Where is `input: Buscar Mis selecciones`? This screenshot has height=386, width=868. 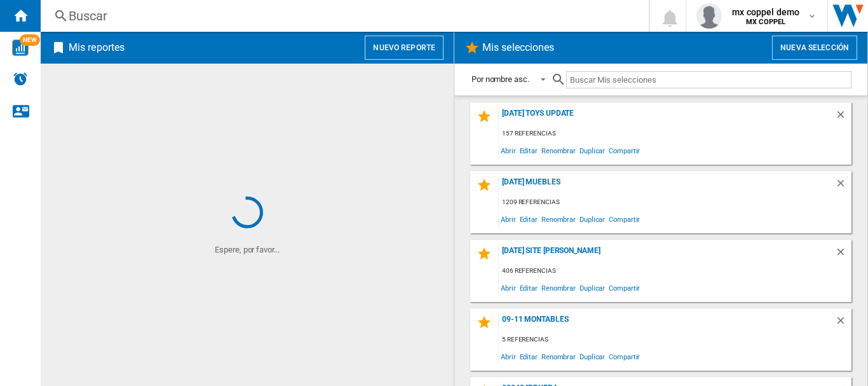 input: Buscar Mis selecciones is located at coordinates (709, 79).